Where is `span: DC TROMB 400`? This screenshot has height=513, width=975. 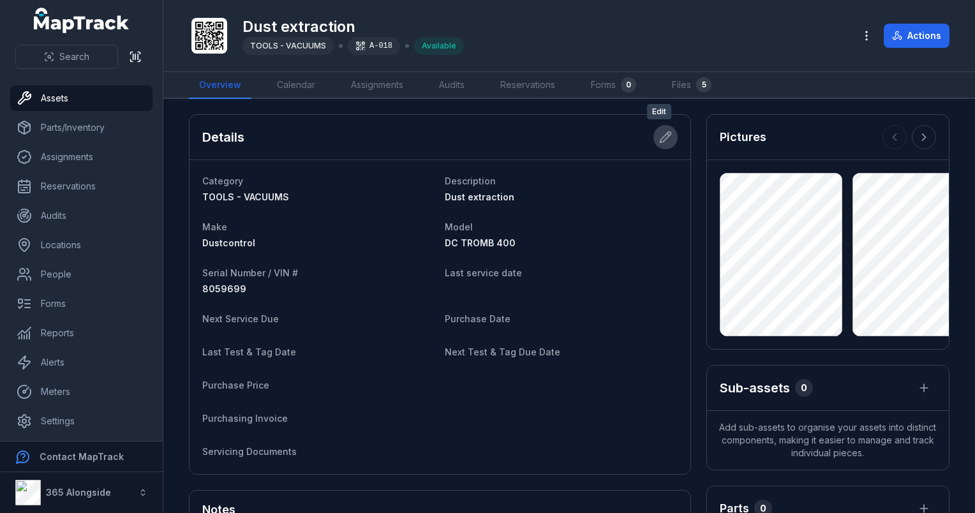 span: DC TROMB 400 is located at coordinates (480, 243).